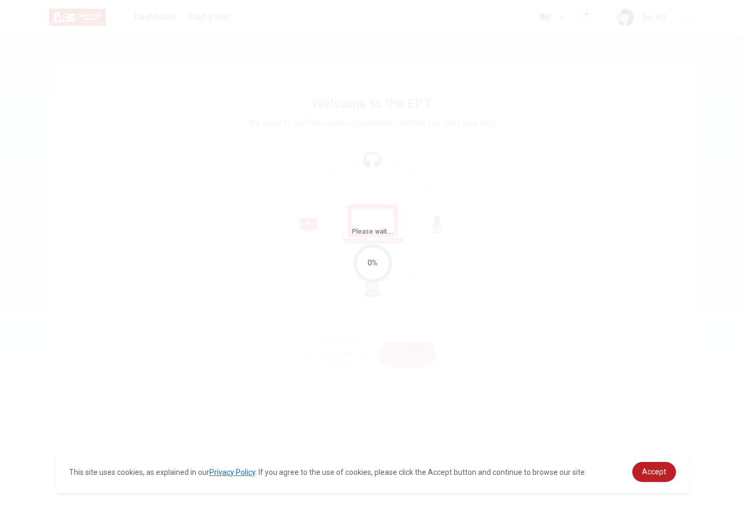 This screenshot has width=745, height=510. Describe the element at coordinates (372, 231) in the screenshot. I see `span: Please wait...` at that location.